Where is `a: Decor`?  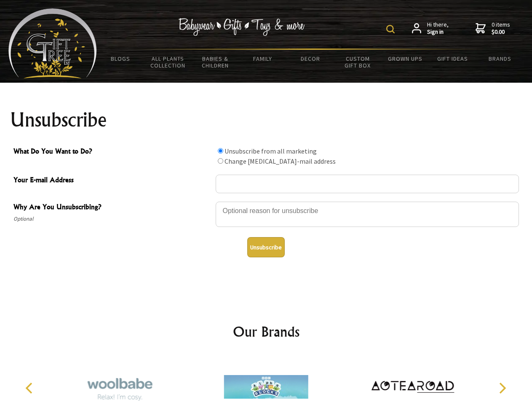 a: Decor is located at coordinates (310, 58).